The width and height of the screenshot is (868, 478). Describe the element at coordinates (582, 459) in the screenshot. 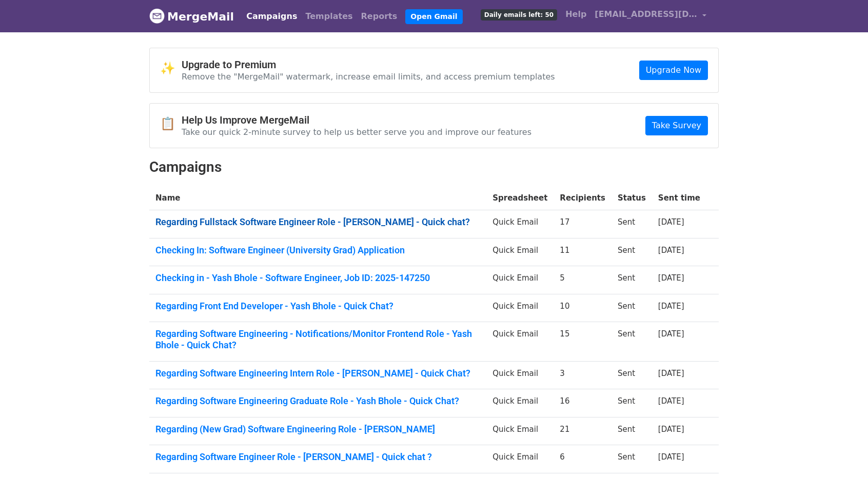

I see `td: 6` at that location.